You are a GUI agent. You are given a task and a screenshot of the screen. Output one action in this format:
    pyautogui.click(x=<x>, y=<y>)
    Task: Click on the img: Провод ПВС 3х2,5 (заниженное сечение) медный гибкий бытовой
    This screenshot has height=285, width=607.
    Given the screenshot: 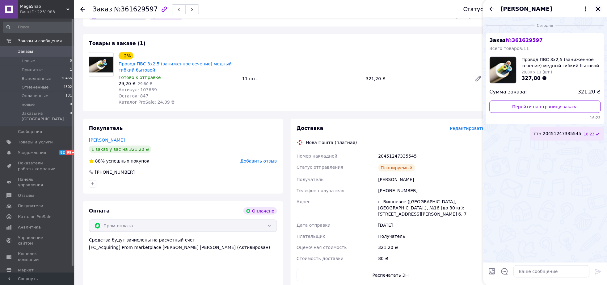 What is the action you would take?
    pyautogui.click(x=101, y=65)
    